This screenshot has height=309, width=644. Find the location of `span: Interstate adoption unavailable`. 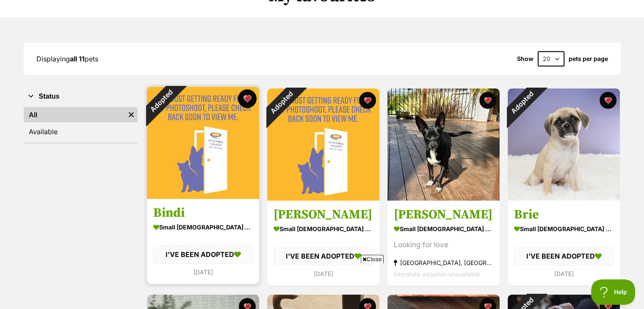

span: Interstate adoption unavailable is located at coordinates (436, 274).